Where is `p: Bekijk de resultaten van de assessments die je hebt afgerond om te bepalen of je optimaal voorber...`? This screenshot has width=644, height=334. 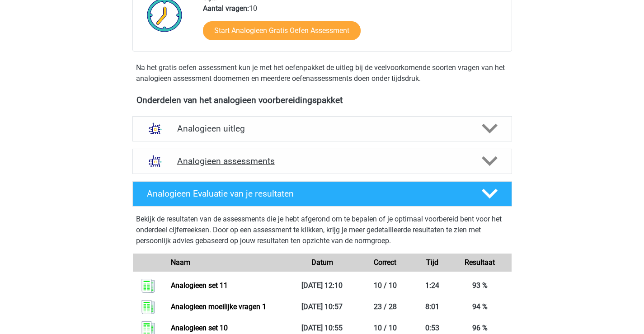
p: Bekijk de resultaten van de assessments die je hebt afgerond om te bepalen of je optimaal voorber... is located at coordinates (322, 230).